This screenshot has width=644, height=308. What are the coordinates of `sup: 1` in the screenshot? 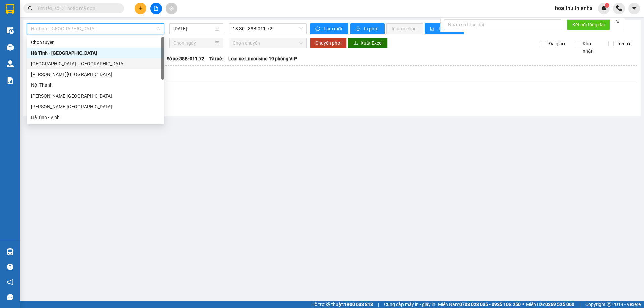 It's located at (607, 5).